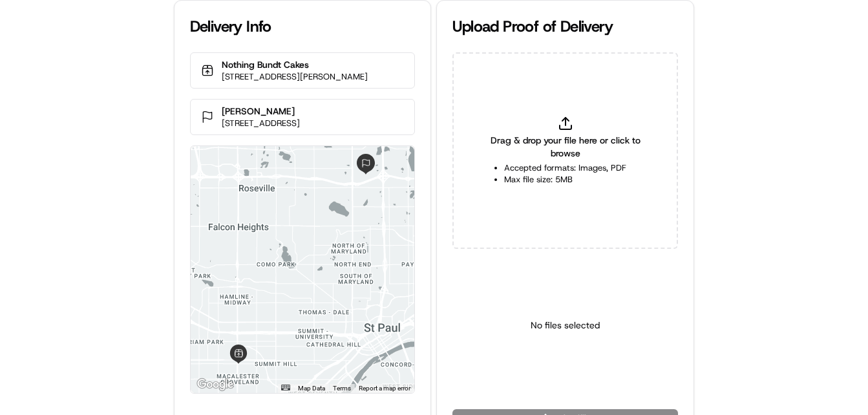 The image size is (868, 415). I want to click on img: Google, so click(215, 384).